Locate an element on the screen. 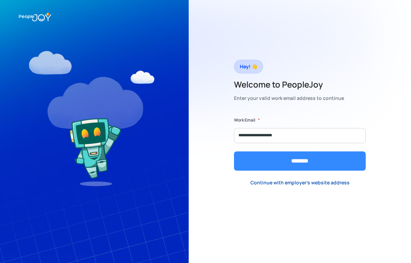 This screenshot has height=263, width=411. a: Continue with employer's website address is located at coordinates (300, 183).